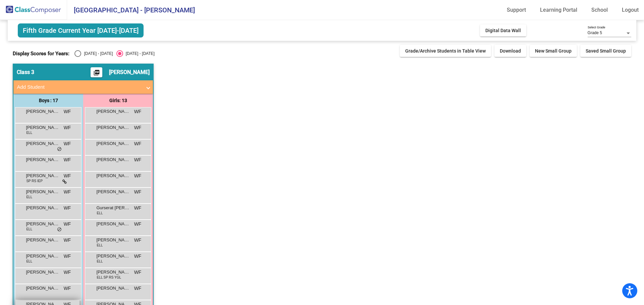  I want to click on span: Class 3, so click(25, 73).